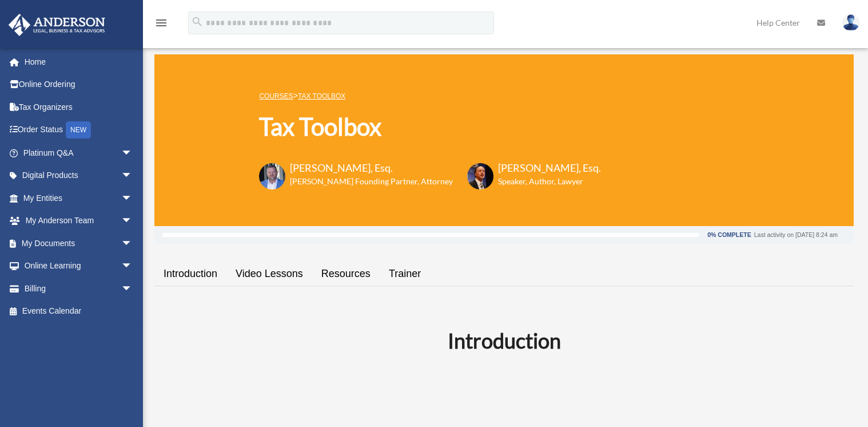  What do you see at coordinates (79, 176) in the screenshot?
I see `a: Digital Productsarrow_drop_down` at bounding box center [79, 176].